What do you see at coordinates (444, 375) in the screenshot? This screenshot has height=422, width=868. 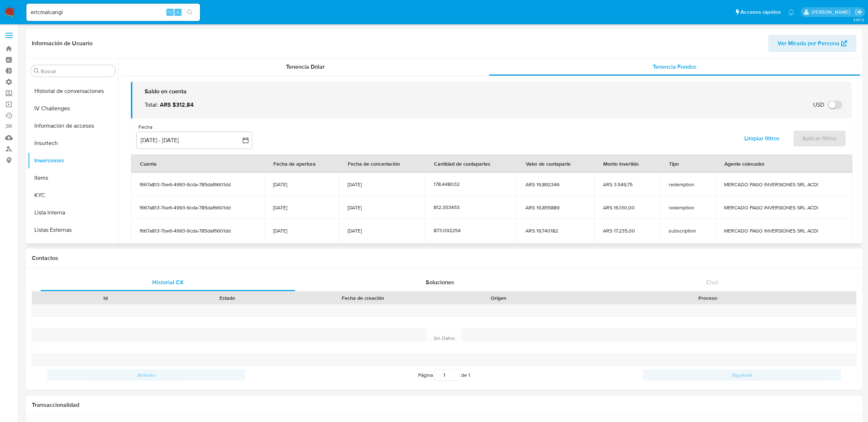 I see `span: Página de` at bounding box center [444, 375].